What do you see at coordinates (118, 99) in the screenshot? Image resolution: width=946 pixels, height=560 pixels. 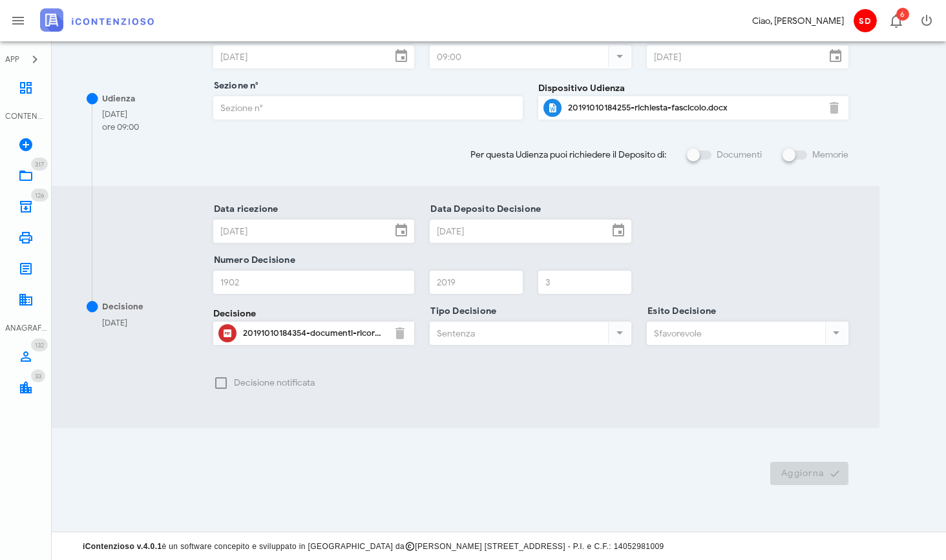 I see `div: Udienza` at bounding box center [118, 99].